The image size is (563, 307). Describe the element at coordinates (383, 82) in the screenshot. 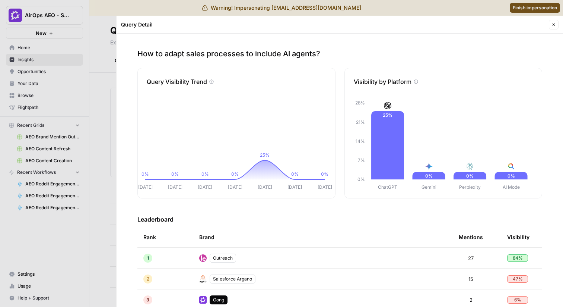

I see `p: Visibility by Platform` at that location.